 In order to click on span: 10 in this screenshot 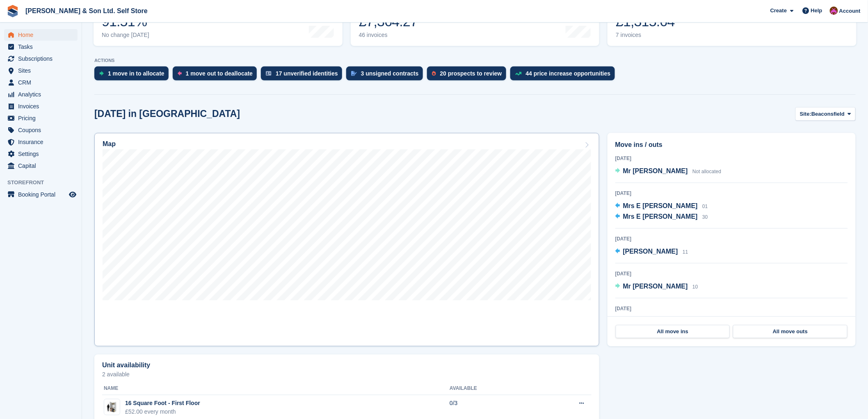, I will do `click(695, 287)`.